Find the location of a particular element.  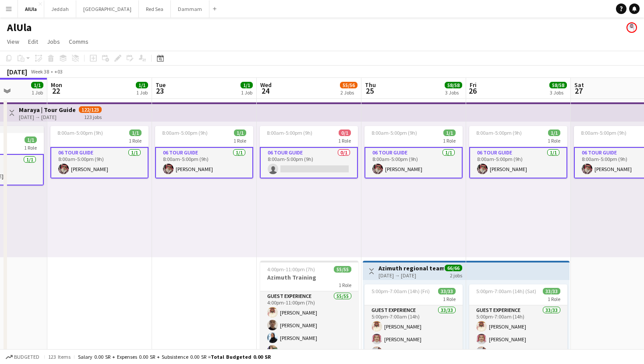

span: Tue is located at coordinates (161, 85).